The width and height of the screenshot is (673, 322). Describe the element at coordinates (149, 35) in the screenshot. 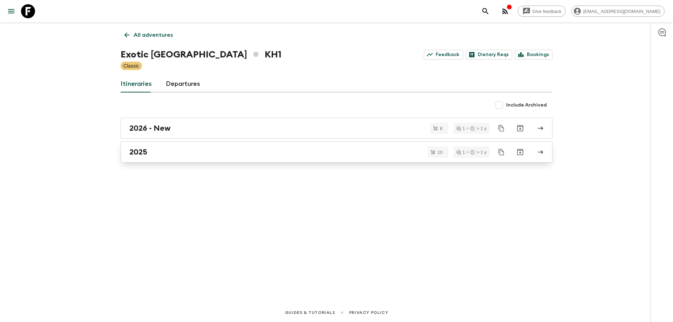

I see `a: All adventures` at that location.